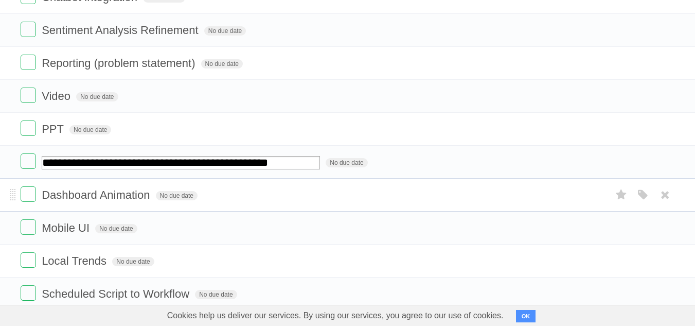  What do you see at coordinates (75, 260) in the screenshot?
I see `span: Local Trends` at bounding box center [75, 260].